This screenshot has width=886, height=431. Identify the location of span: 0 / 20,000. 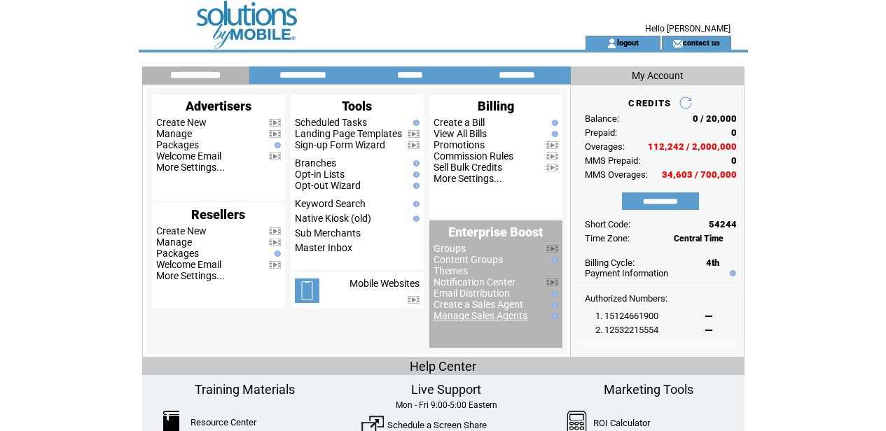
(714, 118).